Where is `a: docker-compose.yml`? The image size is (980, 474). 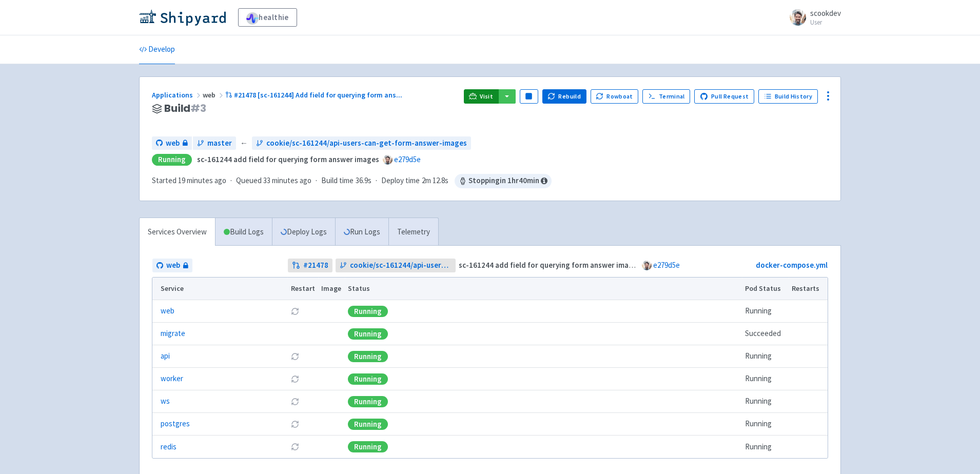 a: docker-compose.yml is located at coordinates (792, 265).